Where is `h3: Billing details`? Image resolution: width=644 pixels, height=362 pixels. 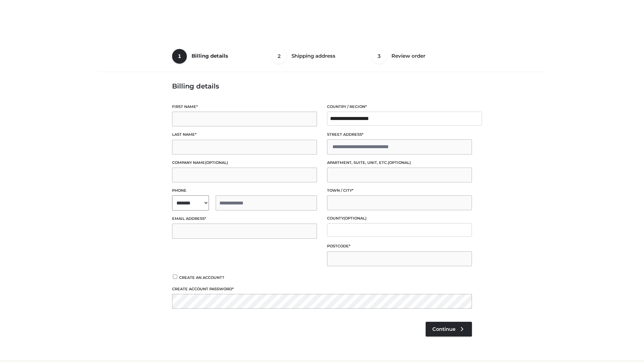 h3: Billing details is located at coordinates (322, 86).